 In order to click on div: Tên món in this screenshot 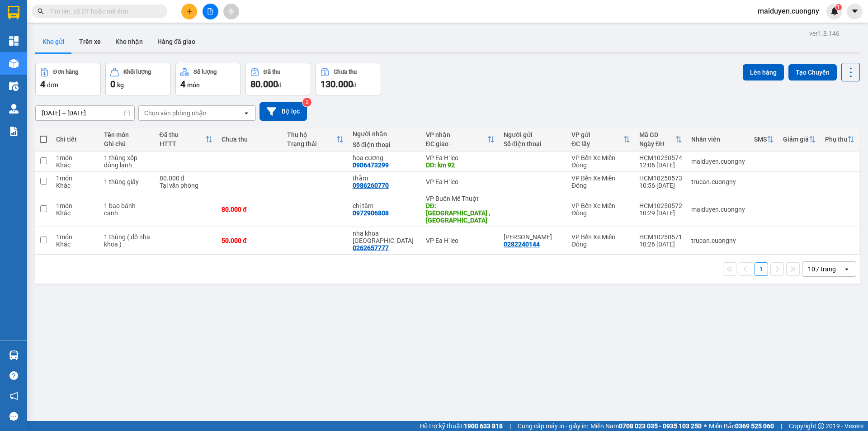, I will do `click(127, 135)`.